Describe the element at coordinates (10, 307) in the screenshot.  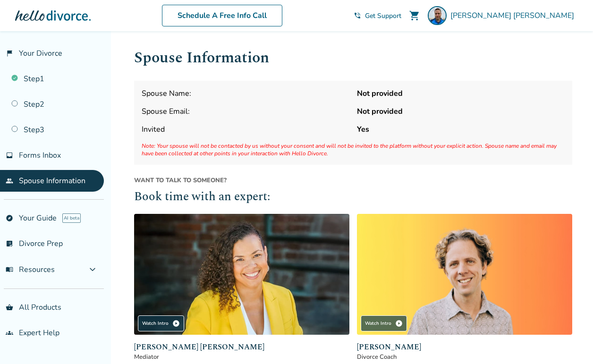
I see `span: shopping_basket` at that location.